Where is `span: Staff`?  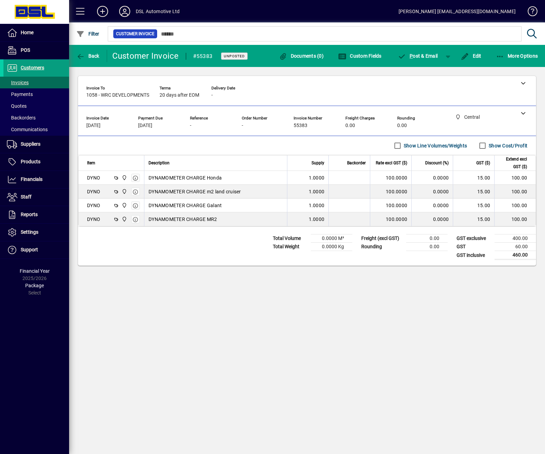
span: Staff is located at coordinates (26, 197).